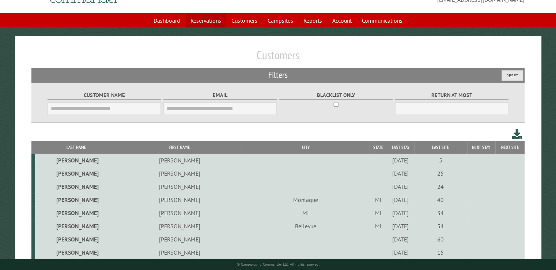 The height and width of the screenshot is (270, 556). Describe the element at coordinates (440, 186) in the screenshot. I see `td: 24` at that location.